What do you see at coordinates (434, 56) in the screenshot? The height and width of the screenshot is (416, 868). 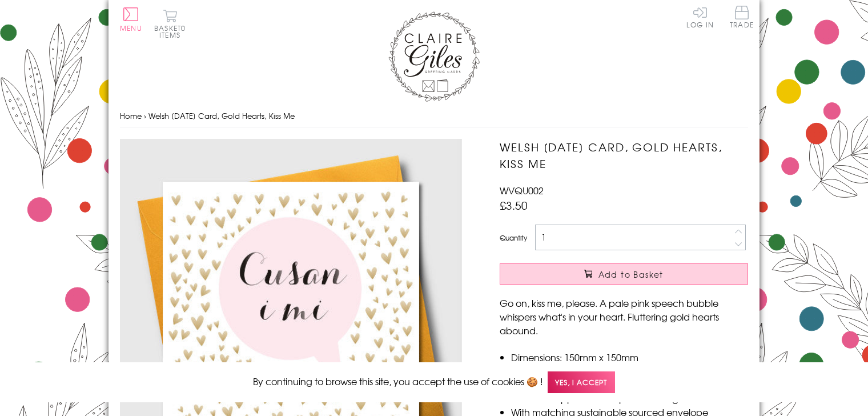 I see `img: Claire Giles Greetings Cards` at bounding box center [434, 56].